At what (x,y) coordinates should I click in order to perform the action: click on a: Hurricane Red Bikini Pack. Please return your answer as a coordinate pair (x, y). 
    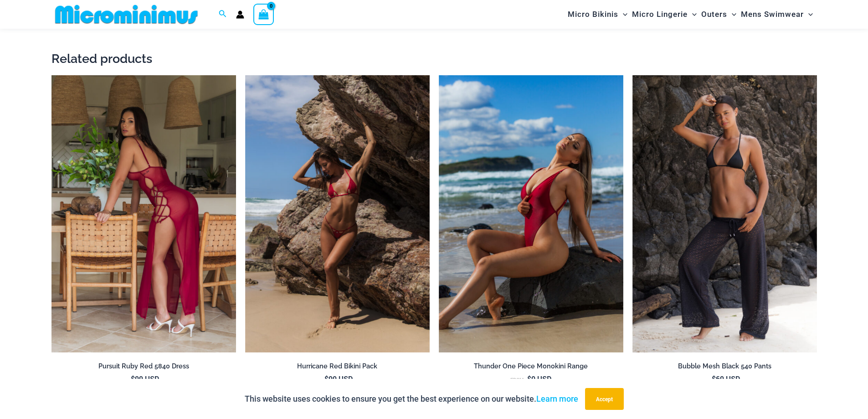
    Looking at the image, I should click on (337, 367).